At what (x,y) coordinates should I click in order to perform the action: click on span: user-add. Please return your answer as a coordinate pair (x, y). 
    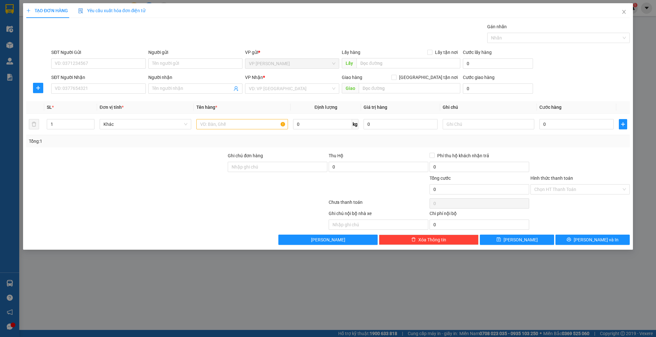
    Looking at the image, I should click on (236, 88).